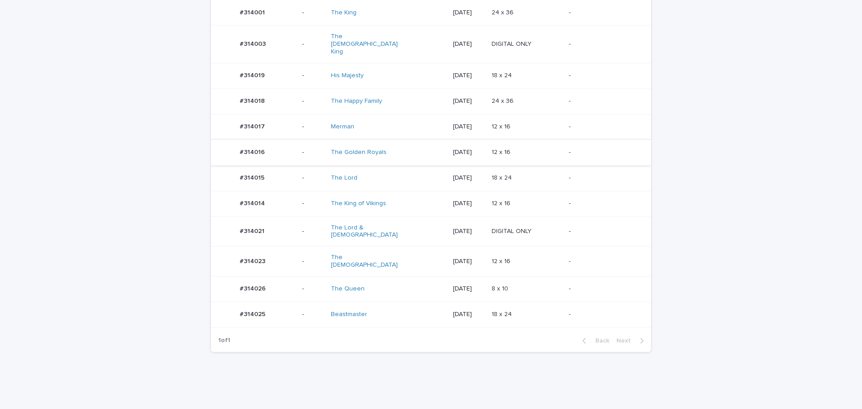  Describe the element at coordinates (632, 341) in the screenshot. I see `button: Next` at that location.